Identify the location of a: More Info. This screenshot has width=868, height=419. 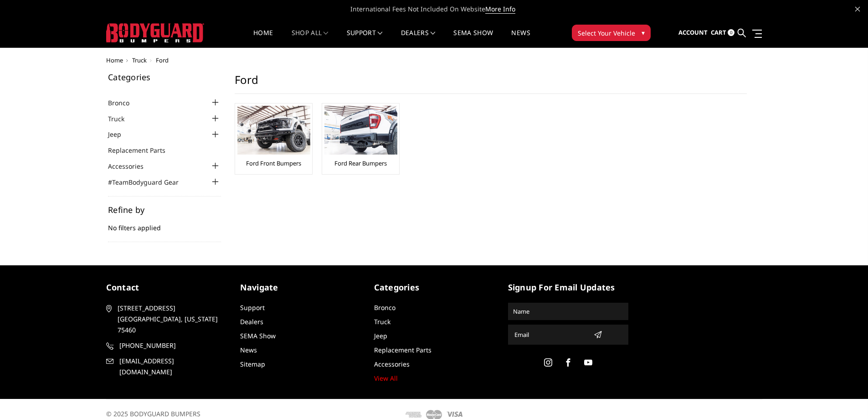
(500, 9).